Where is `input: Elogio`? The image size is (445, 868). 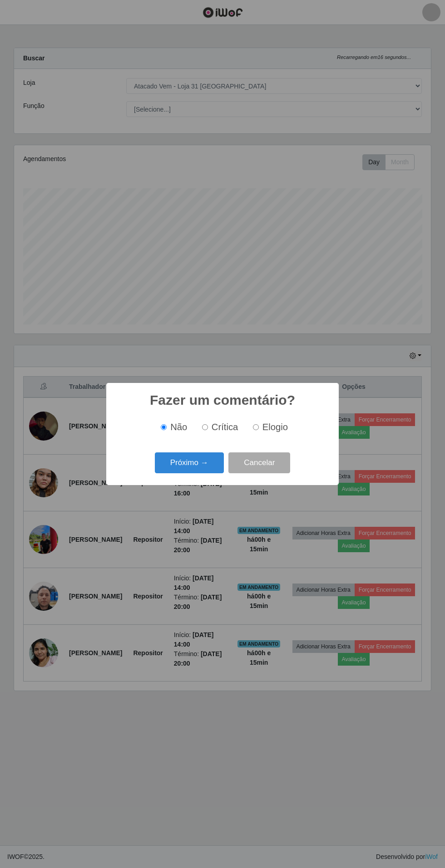
input: Elogio is located at coordinates (256, 427).